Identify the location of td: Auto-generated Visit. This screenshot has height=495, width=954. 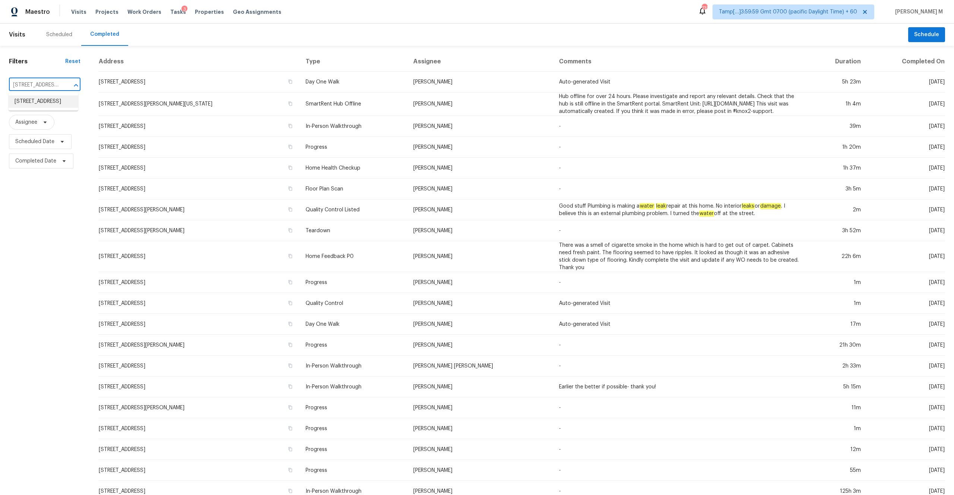
(680, 82).